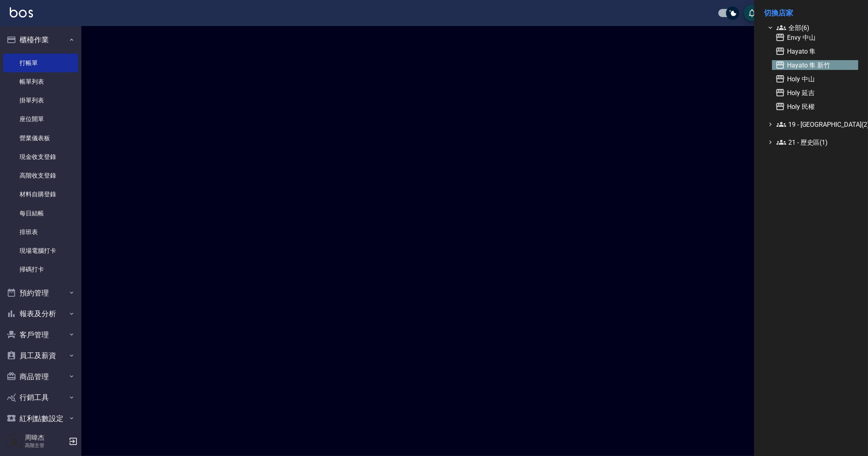  Describe the element at coordinates (815, 93) in the screenshot. I see `span: Holy 延吉` at that location.